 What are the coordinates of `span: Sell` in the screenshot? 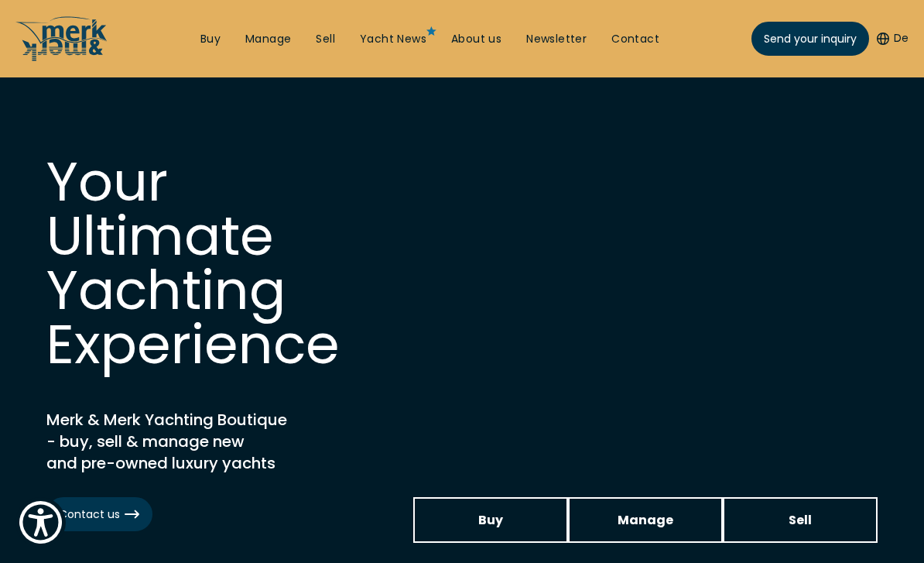 It's located at (799, 519).